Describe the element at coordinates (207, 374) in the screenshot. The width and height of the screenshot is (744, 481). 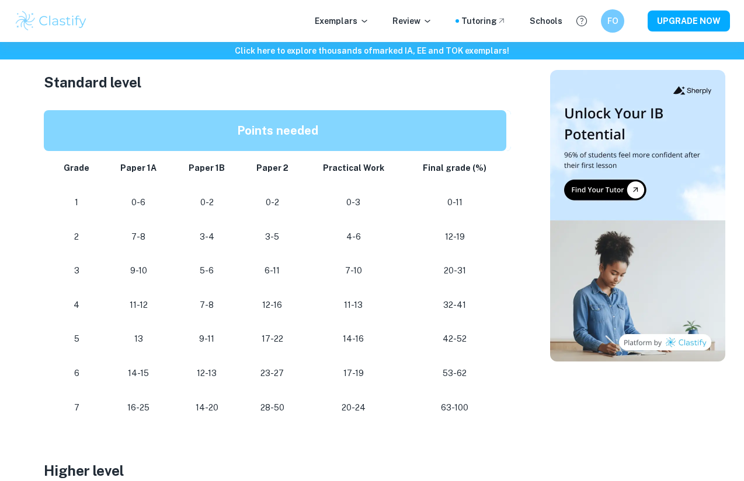
I see `p: 12-13` at that location.